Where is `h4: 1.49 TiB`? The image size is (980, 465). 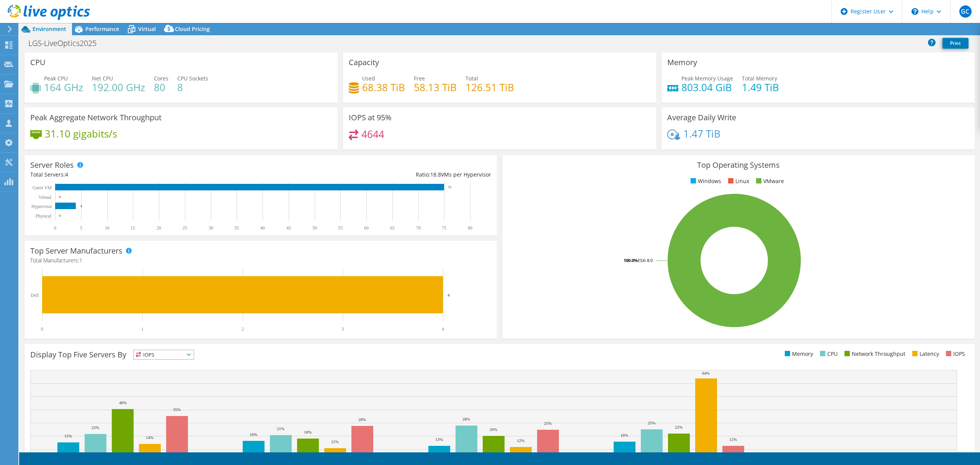 h4: 1.49 TiB is located at coordinates (761, 87).